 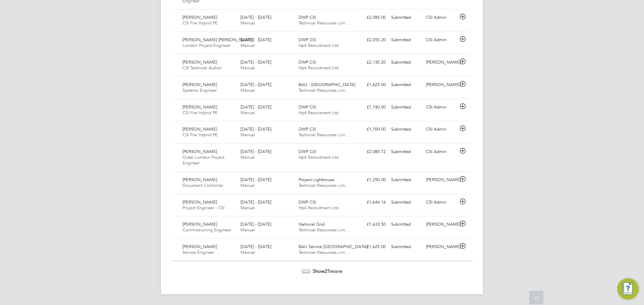 What do you see at coordinates (371, 224) in the screenshot?
I see `div: £1,633.50` at bounding box center [371, 224].